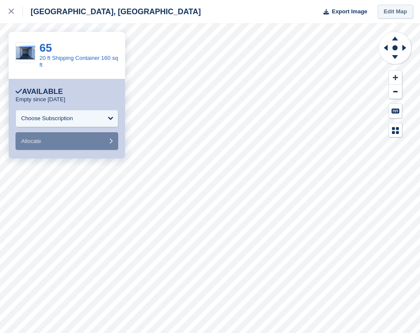 This screenshot has width=420, height=333. Describe the element at coordinates (67, 141) in the screenshot. I see `button: Allocate` at that location.